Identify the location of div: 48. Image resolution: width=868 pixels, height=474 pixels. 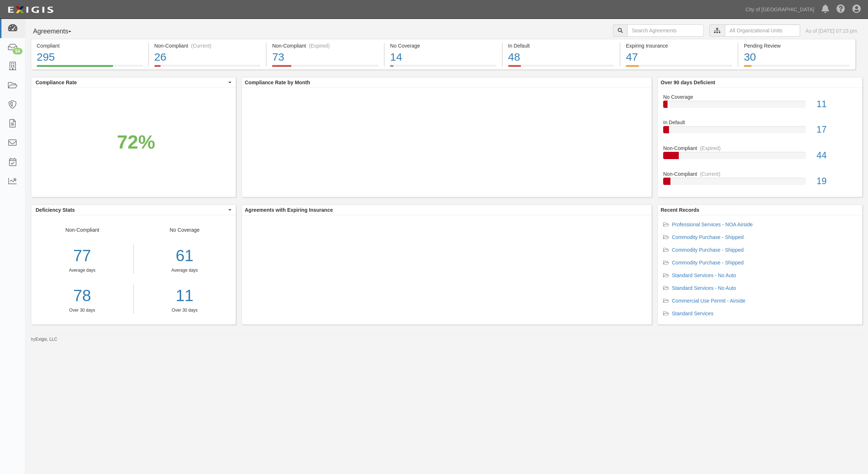
(561, 57).